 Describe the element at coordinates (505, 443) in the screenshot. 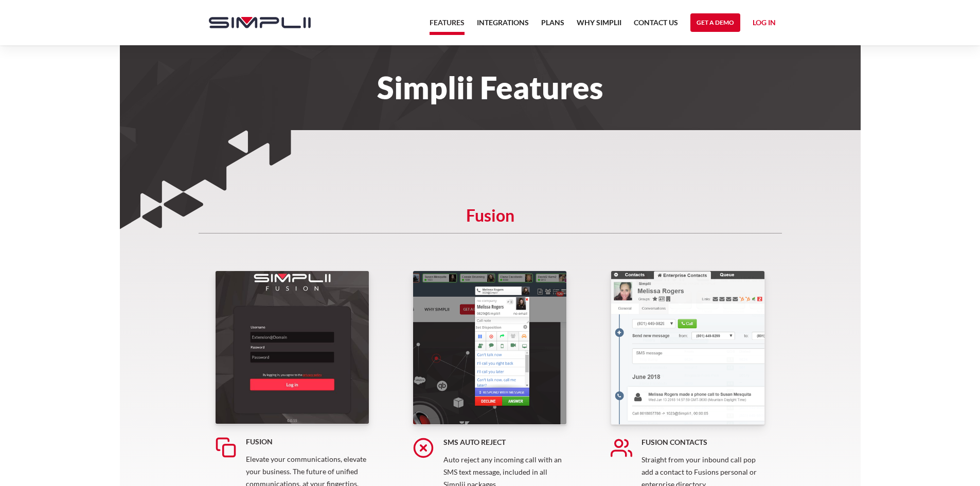

I see `h5: SMS Auto Reject` at that location.